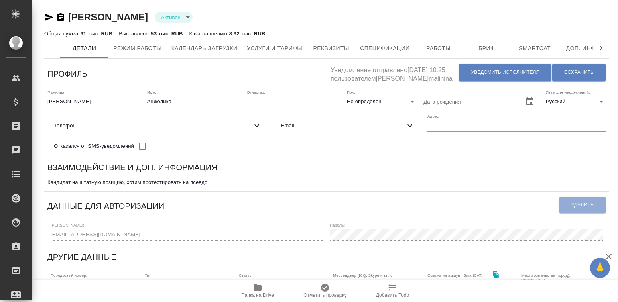  I want to click on h6: Другие данные, so click(82, 257).